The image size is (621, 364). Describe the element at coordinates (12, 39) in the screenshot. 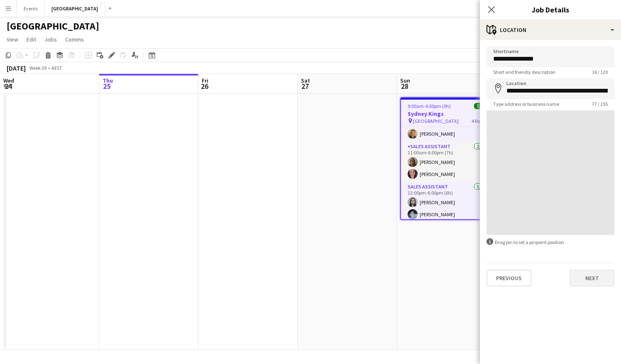

I see `a: View` at that location.